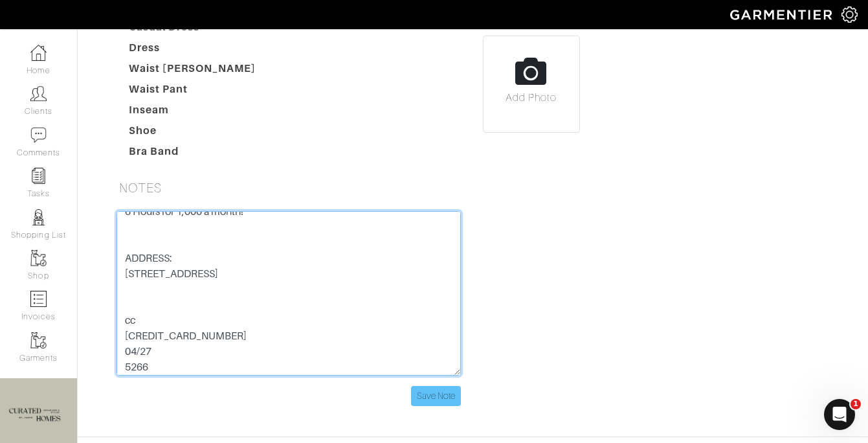  What do you see at coordinates (38, 298) in the screenshot?
I see `img: orders-icon-0abe47150d42831381b5fb84f609e132dff9fe21cb692f30cb5eec754e2cba89.png` at bounding box center [38, 298].